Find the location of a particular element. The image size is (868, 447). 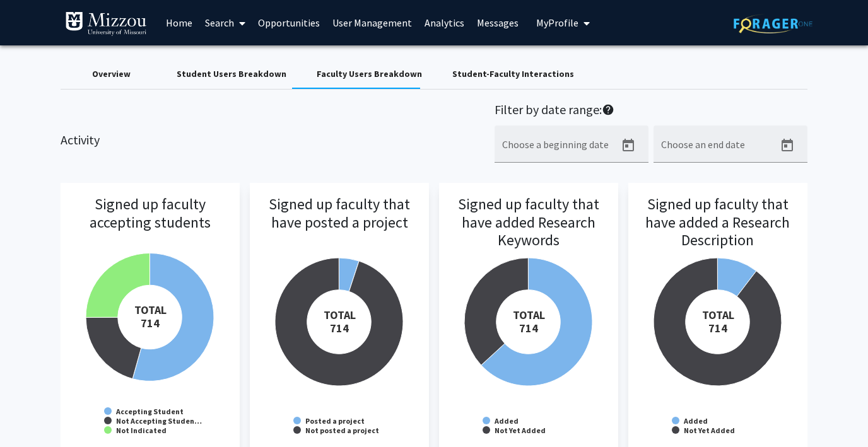

div: Student Users Breakdown is located at coordinates (231, 74).